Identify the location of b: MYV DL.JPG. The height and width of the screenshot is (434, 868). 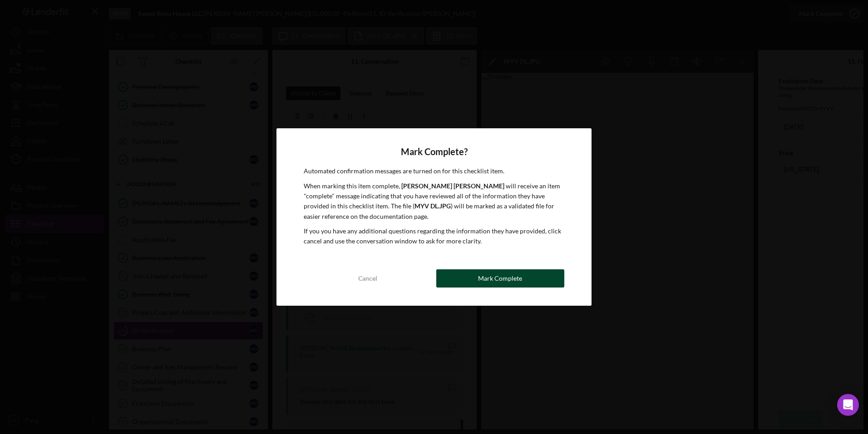
(433, 205).